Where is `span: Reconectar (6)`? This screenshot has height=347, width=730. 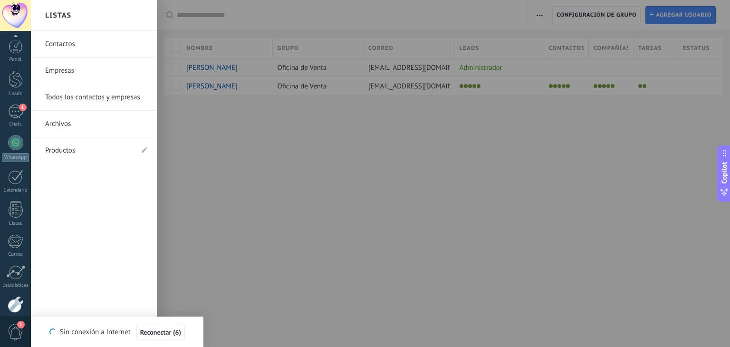 span: Reconectar (6) is located at coordinates (161, 332).